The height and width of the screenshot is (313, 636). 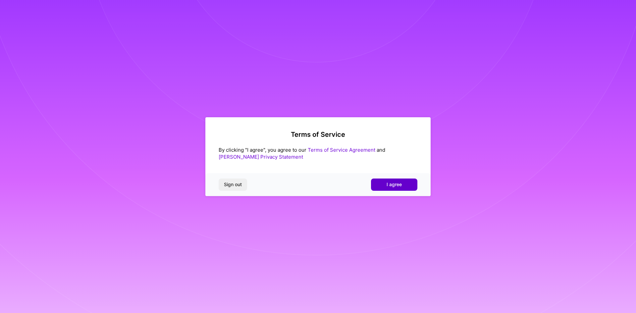 What do you see at coordinates (394, 184) in the screenshot?
I see `button: I agree` at bounding box center [394, 184].